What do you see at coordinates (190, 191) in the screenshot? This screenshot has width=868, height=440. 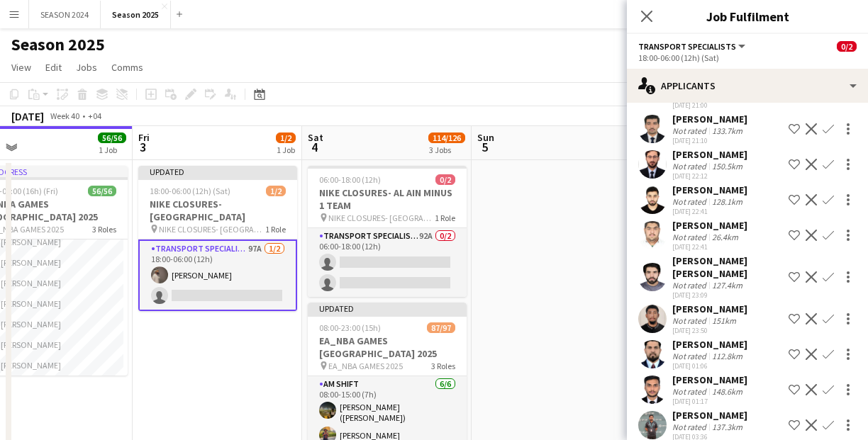 I see `span: 18:00-06:00 (12h) (Sat)` at bounding box center [190, 191].